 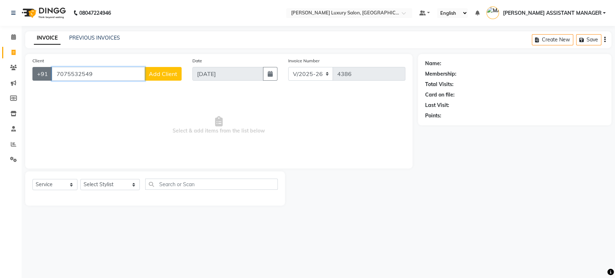 I want to click on label: Date, so click(x=197, y=61).